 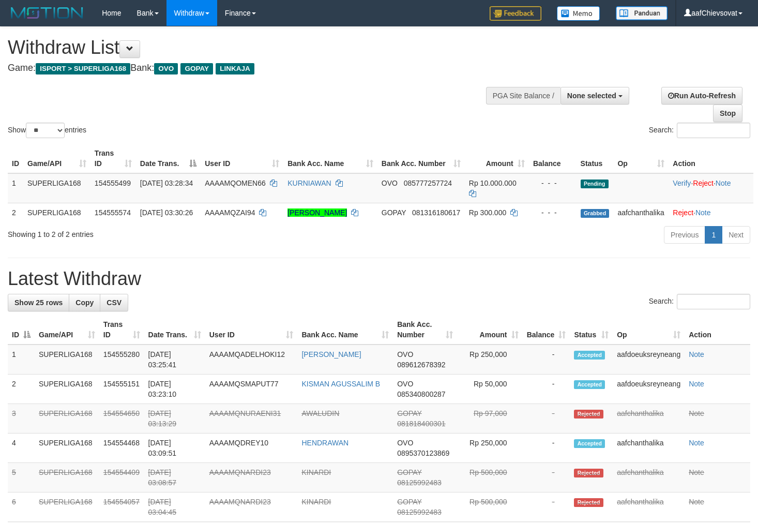 What do you see at coordinates (711, 158) in the screenshot?
I see `th: Action` at bounding box center [711, 158].